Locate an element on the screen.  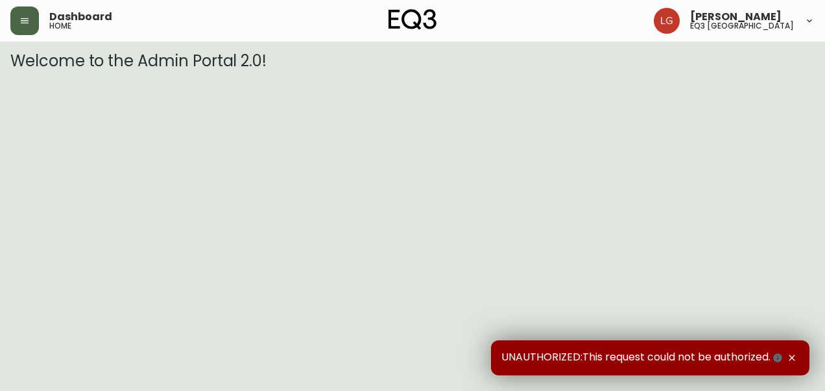
span: UNAUTHORIZED:This request could not be authorized. is located at coordinates (643, 358).